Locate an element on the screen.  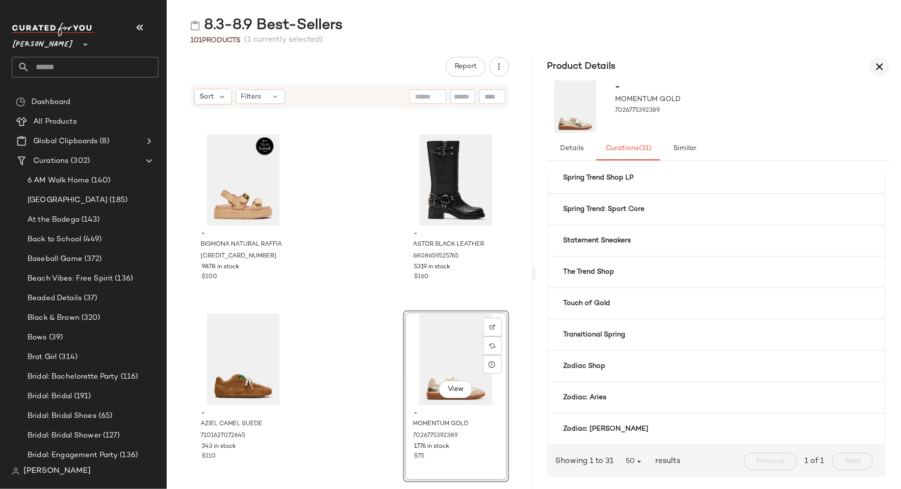
span: 5319 in stock is located at coordinates (433, 267).